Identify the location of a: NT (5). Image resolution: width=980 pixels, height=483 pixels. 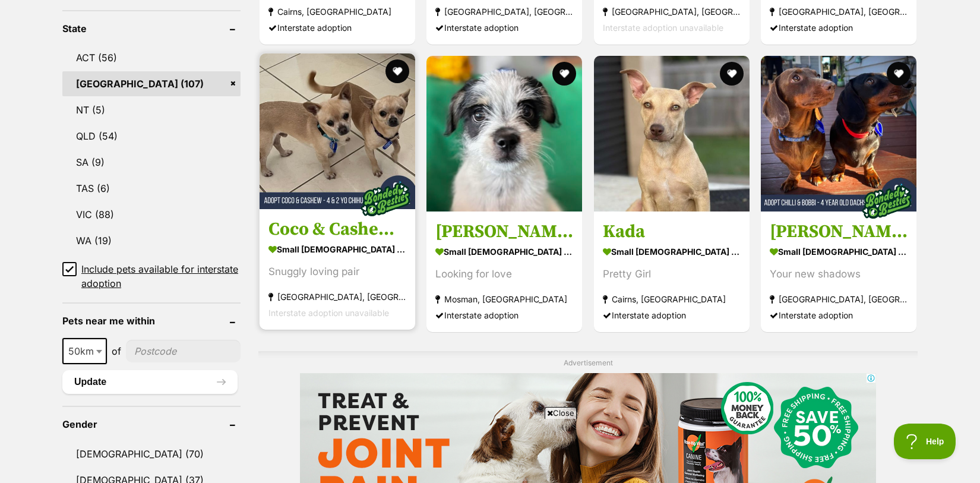
(151, 110).